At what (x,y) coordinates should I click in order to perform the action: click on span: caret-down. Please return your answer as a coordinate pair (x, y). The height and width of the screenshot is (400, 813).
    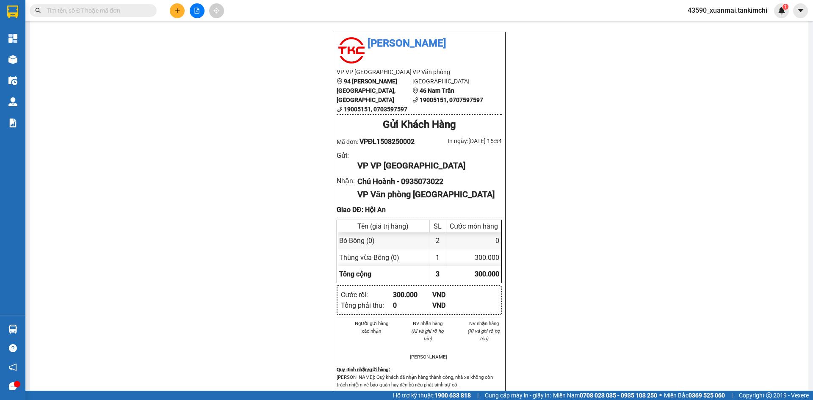
    Looking at the image, I should click on (801, 11).